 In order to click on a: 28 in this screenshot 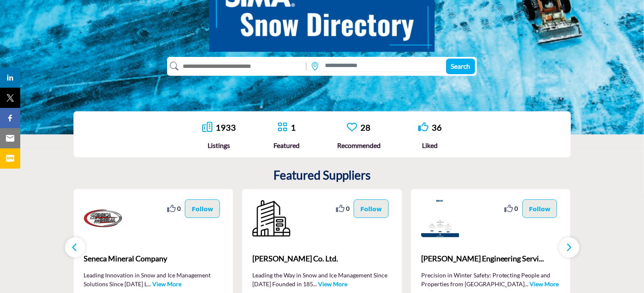, I will do `click(365, 127)`.